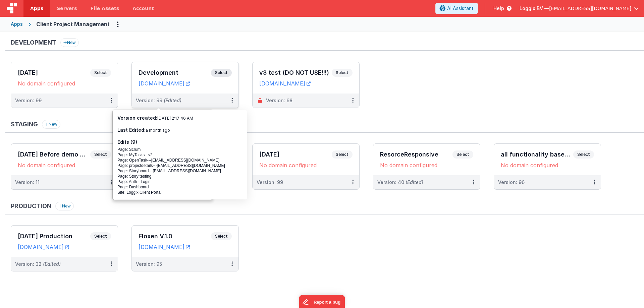 The width and height of the screenshot is (644, 308). What do you see at coordinates (180, 187) in the screenshot?
I see `div: Page: Dashboard` at bounding box center [180, 187].